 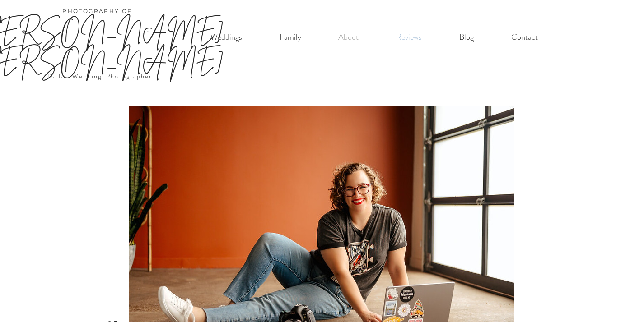 What do you see at coordinates (348, 37) in the screenshot?
I see `a: About` at bounding box center [348, 37].